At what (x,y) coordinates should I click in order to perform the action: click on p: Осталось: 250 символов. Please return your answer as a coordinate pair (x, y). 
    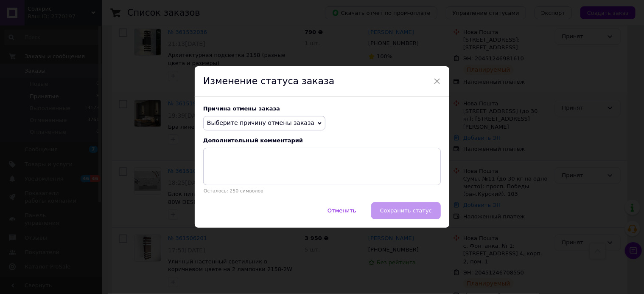
    Looking at the image, I should click on (322, 191).